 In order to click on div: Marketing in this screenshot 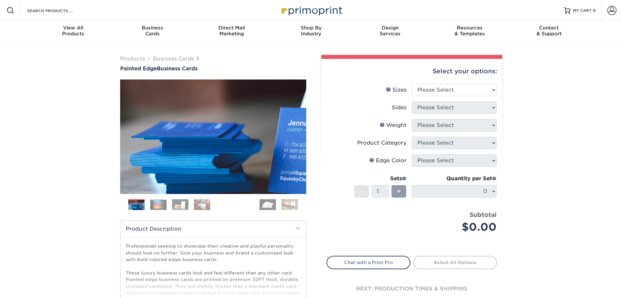, I will do `click(232, 31)`.